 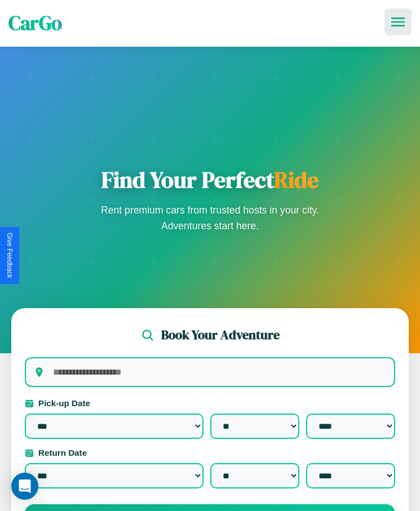 I want to click on h2: Book Your Adventure, so click(x=220, y=335).